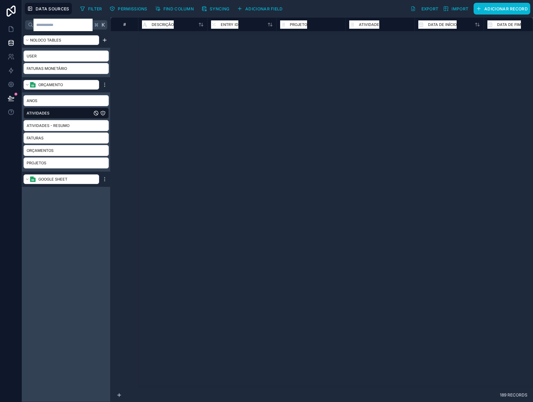 This screenshot has width=533, height=402. Describe the element at coordinates (130, 9) in the screenshot. I see `a: Permissions` at that location.